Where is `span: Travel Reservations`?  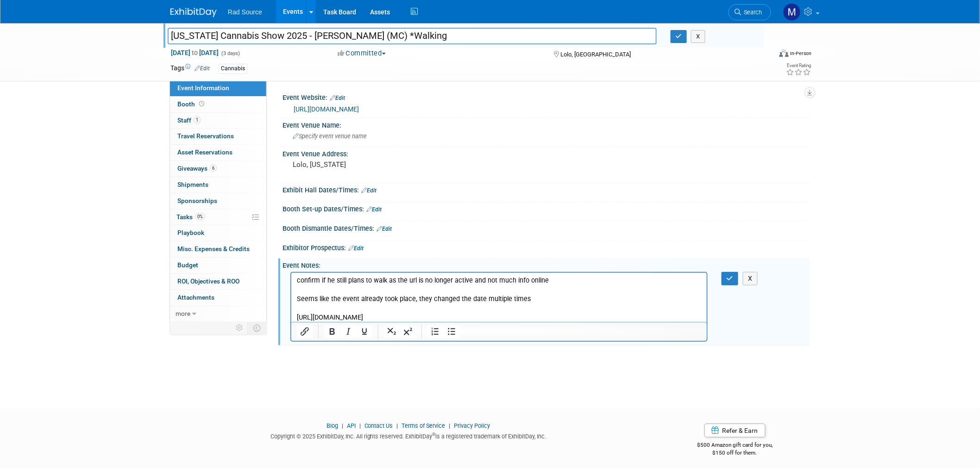 span: Travel Reservations is located at coordinates (206, 136).